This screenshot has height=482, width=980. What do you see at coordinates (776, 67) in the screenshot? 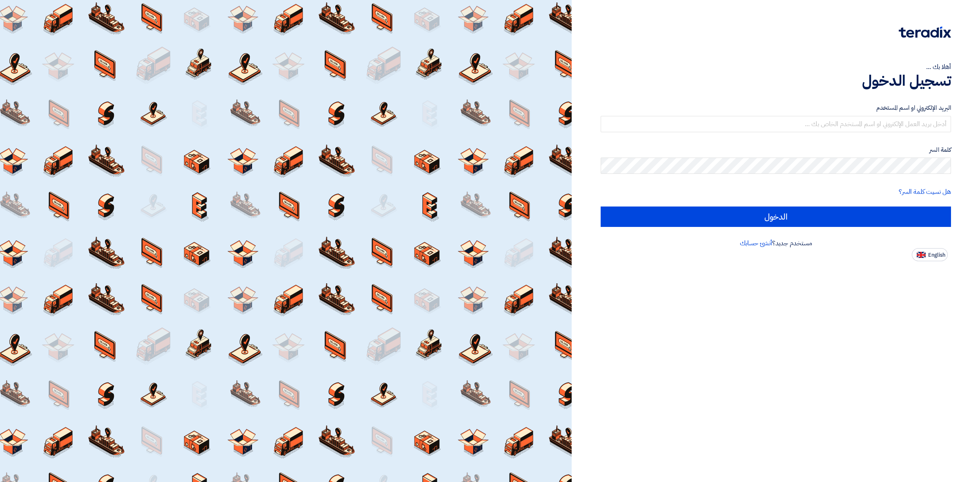
I see `div: أهلا بك ...` at bounding box center [776, 67].